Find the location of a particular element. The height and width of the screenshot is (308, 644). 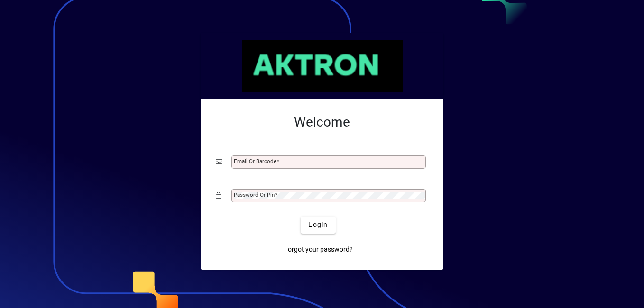

mat-label: Password or Pin is located at coordinates (254, 195).